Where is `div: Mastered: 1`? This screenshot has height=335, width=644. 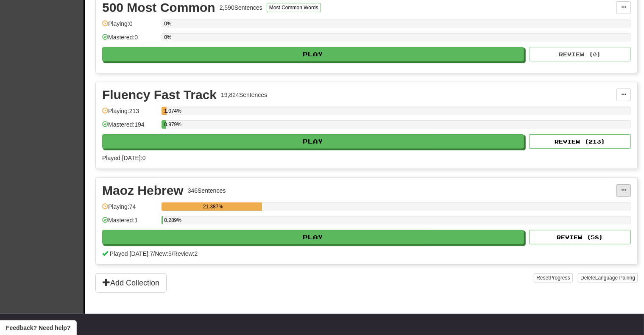
div: Mastered: 1 is located at coordinates (130, 223).